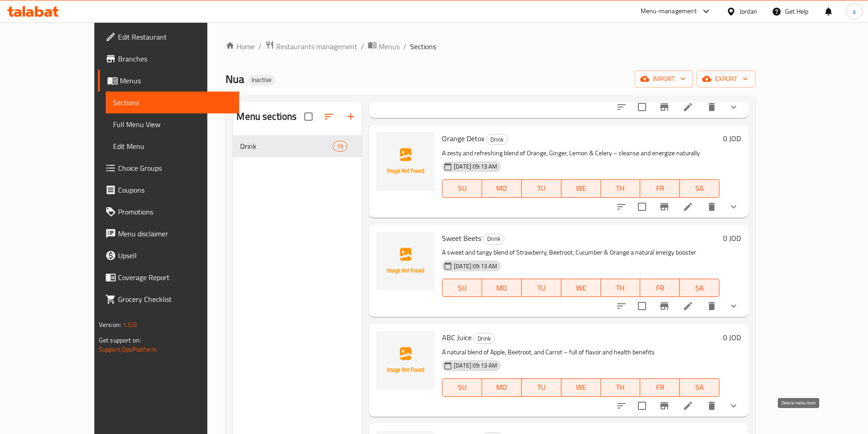  Describe the element at coordinates (748, 11) in the screenshot. I see `div: Jordan` at that location.